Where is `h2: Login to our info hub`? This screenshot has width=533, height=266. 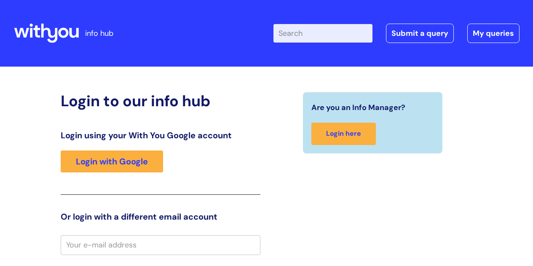 h2: Login to our info hub is located at coordinates (161, 101).